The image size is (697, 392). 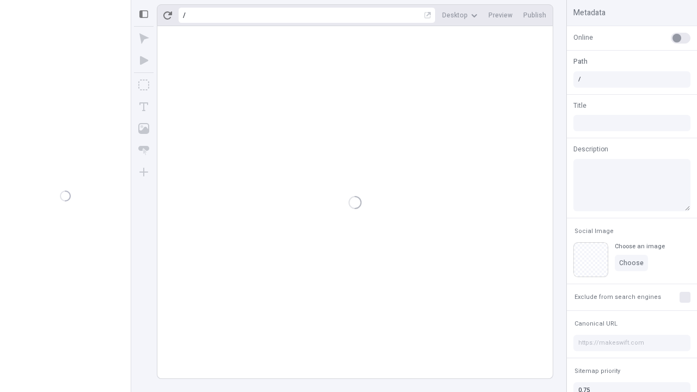 I want to click on span: Desktop, so click(x=455, y=15).